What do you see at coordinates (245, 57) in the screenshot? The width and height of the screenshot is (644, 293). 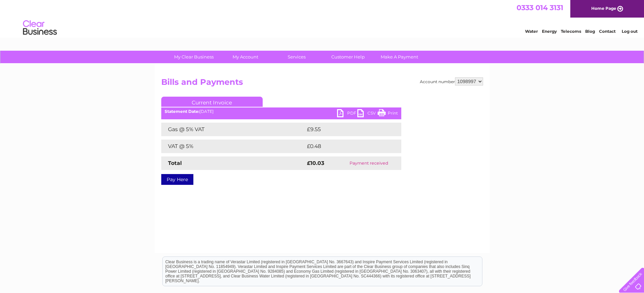 I see `a: My Account` at bounding box center [245, 57].